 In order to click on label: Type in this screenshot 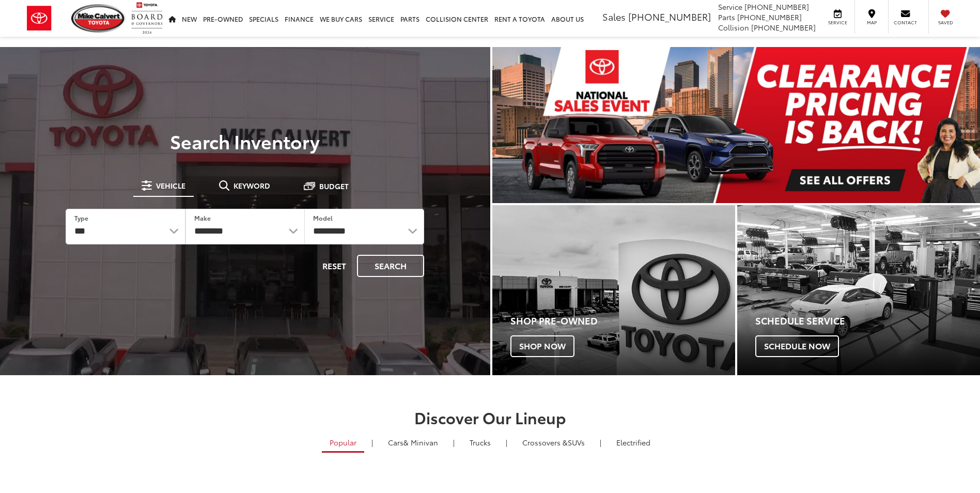, I will do `click(81, 217)`.